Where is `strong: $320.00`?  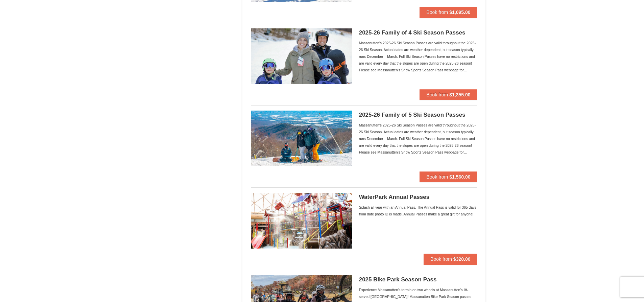 strong: $320.00 is located at coordinates (462, 259).